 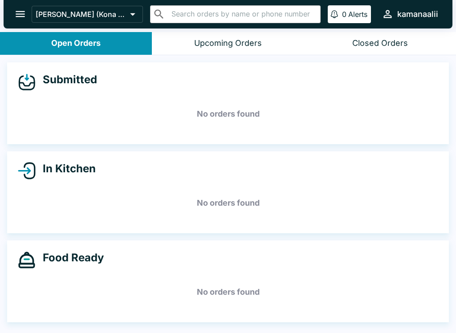 What do you see at coordinates (358, 14) in the screenshot?
I see `p: Alerts` at bounding box center [358, 14].